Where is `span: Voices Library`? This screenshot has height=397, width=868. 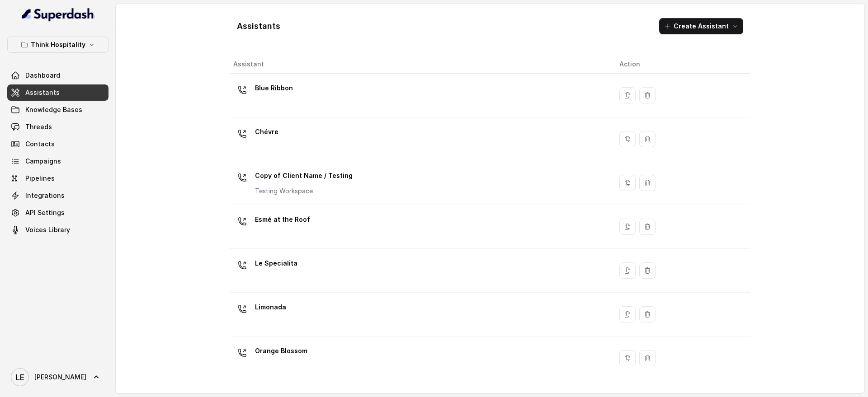
span: Voices Library is located at coordinates (47, 230).